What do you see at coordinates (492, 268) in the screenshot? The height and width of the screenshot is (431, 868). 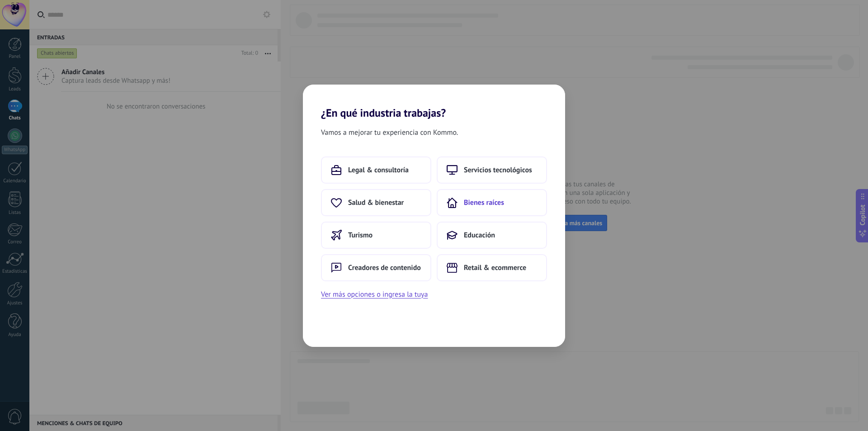 I see `button: Retail & ecommerce` at bounding box center [492, 268].